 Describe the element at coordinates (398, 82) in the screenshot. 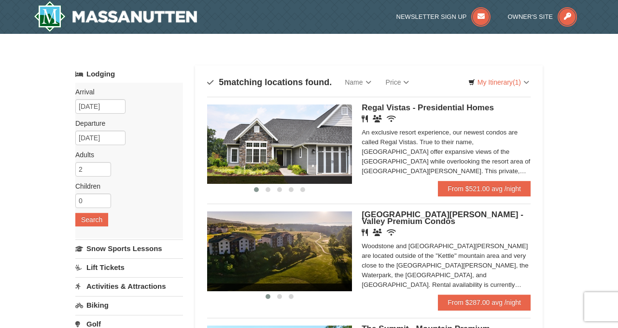

I see `a: Price` at that location.